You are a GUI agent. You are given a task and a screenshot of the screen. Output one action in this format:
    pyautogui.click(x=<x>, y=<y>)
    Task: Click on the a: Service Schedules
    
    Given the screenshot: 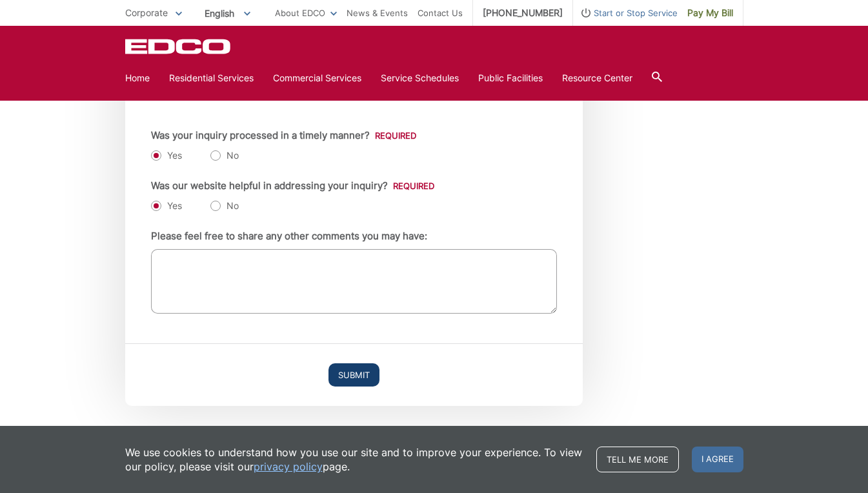 What is the action you would take?
    pyautogui.click(x=419, y=78)
    